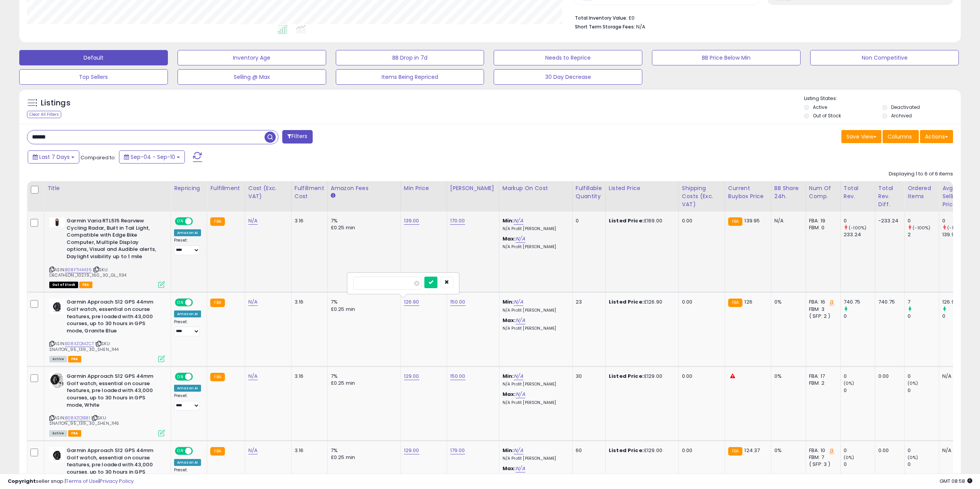 The height and width of the screenshot is (489, 980). What do you see at coordinates (535, 188) in the screenshot?
I see `div: Markup on Cost` at bounding box center [535, 188].